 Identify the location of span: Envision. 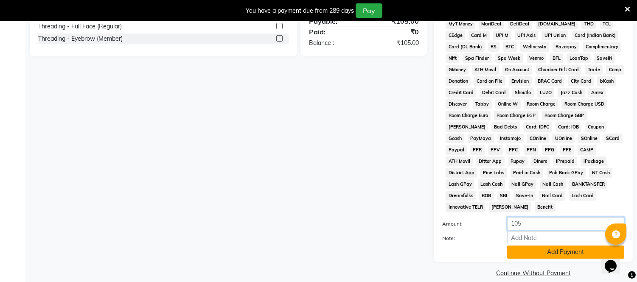
(520, 81).